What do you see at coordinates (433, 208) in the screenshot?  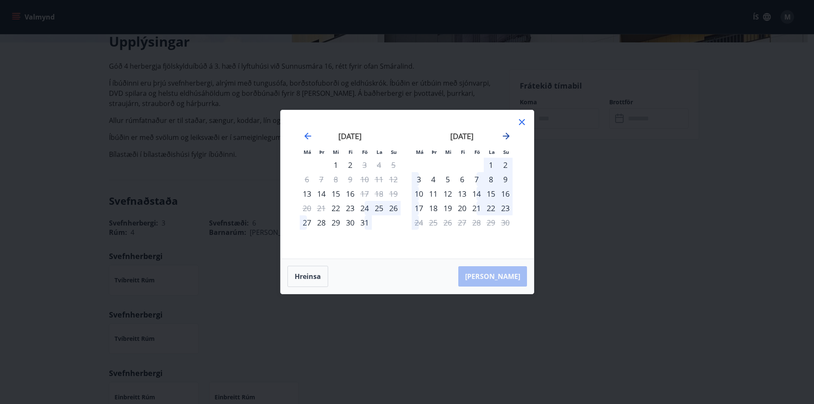 I see `td: Choose þriðjudagur, 18. nóvember 2025 as your check-in date. It’s available.` at bounding box center [433, 208].